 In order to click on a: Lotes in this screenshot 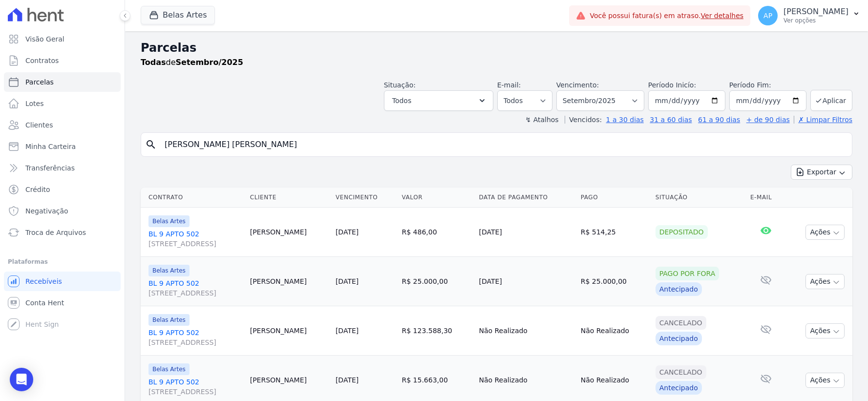, I will do `click(62, 103)`.